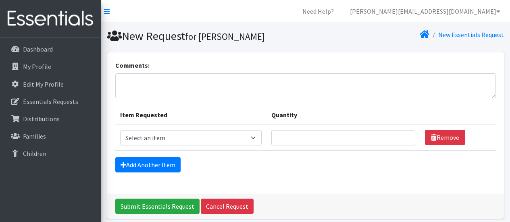  Describe the element at coordinates (35, 154) in the screenshot. I see `p: Children` at that location.